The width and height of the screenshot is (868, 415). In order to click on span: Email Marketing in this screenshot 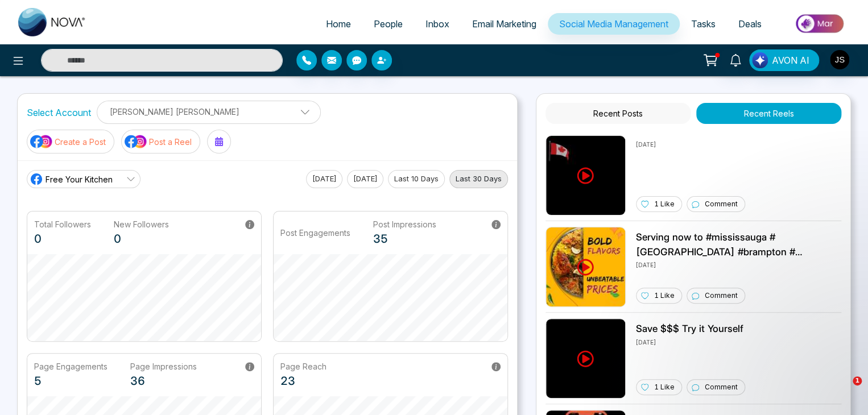, I will do `click(504, 24)`.